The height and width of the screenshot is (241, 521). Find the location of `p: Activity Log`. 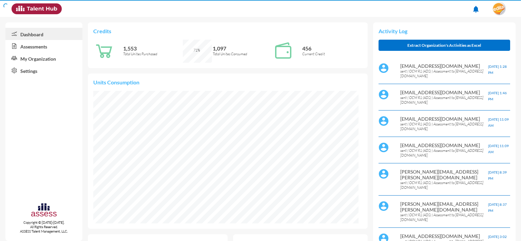

p: Activity Log is located at coordinates (444, 31).